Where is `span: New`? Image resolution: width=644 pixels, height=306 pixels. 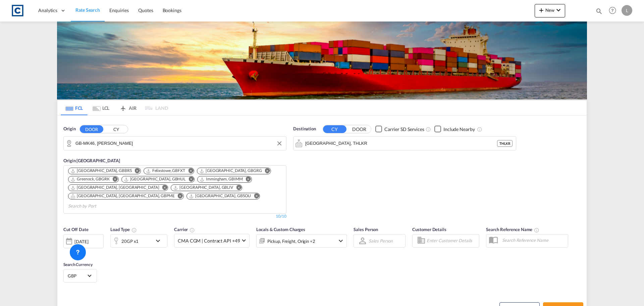
span: New is located at coordinates (550, 10).